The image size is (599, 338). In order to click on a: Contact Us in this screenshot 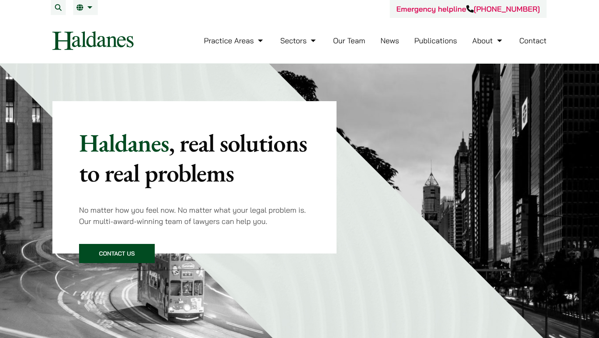, I will do `click(117, 253)`.